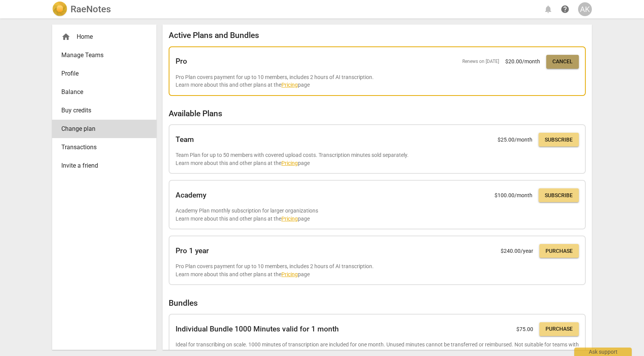 The height and width of the screenshot is (356, 644). Describe the element at coordinates (191, 195) in the screenshot. I see `h2: Academy` at that location.